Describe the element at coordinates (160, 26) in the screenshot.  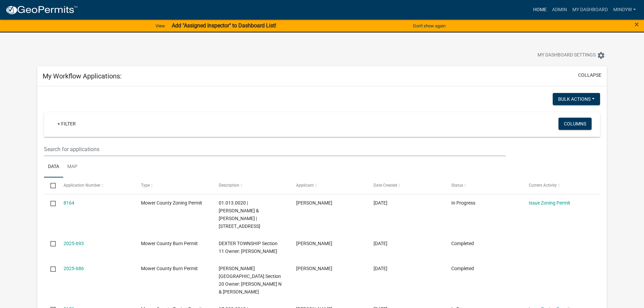
I see `a: View` at that location.